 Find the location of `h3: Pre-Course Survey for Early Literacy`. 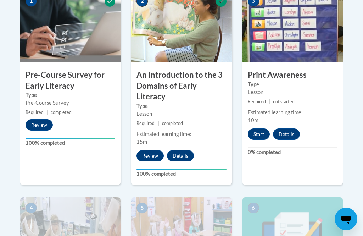

h3: Pre-Course Survey for Early Literacy is located at coordinates (70, 81).